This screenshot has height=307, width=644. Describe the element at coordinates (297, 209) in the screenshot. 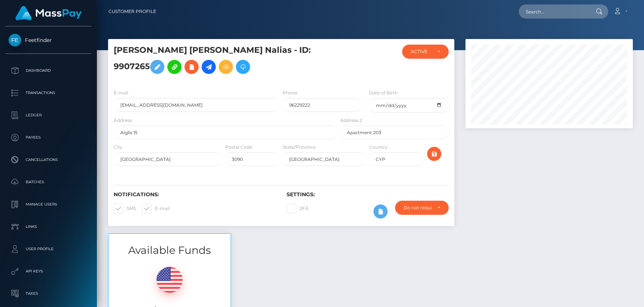

I see `label: 2FA` at that location.